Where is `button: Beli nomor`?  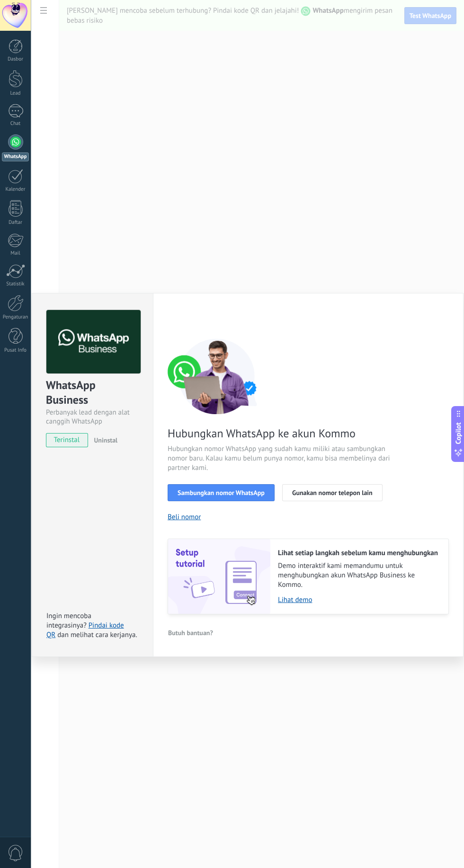 button: Beli nomor is located at coordinates (184, 517).